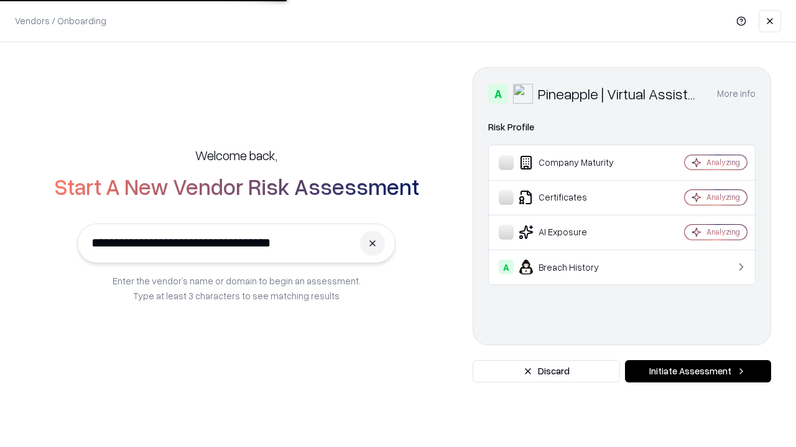 The width and height of the screenshot is (796, 447). What do you see at coordinates (620, 94) in the screenshot?
I see `div: Pineapple | Virtual Assistant Agency` at bounding box center [620, 94].